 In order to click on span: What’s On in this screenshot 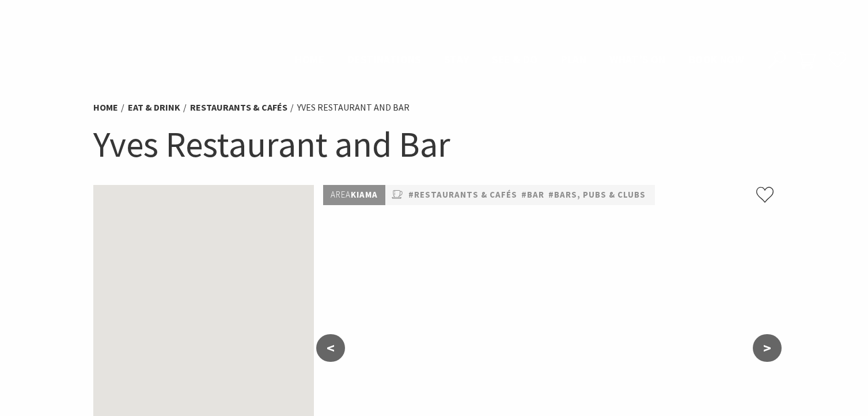, I will do `click(638, 60)`.